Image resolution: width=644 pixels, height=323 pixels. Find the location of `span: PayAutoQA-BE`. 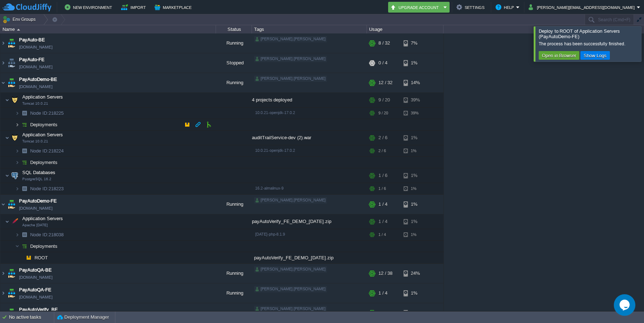

span: PayAutoQA-BE is located at coordinates (35, 270).